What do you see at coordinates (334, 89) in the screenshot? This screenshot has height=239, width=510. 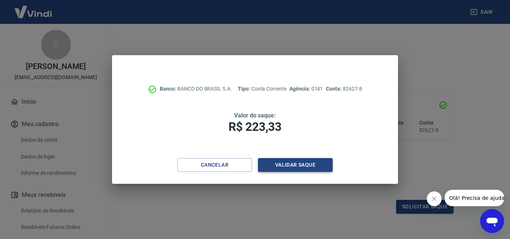 I see `span: Conta:` at bounding box center [334, 89].